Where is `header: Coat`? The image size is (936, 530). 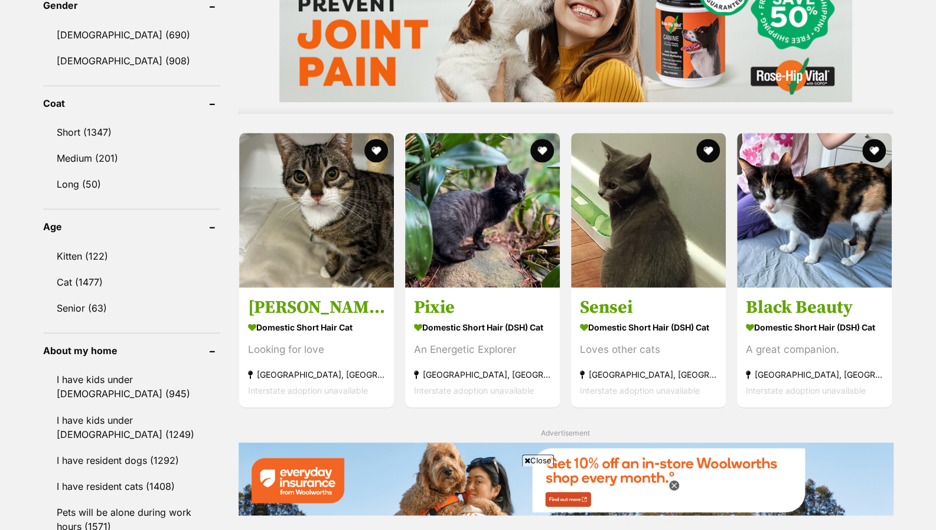 header: Coat is located at coordinates (132, 103).